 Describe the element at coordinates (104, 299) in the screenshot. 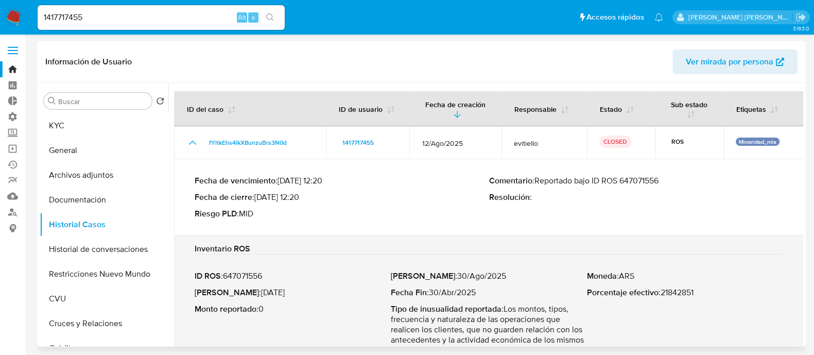

I see `button: CVU` at that location.